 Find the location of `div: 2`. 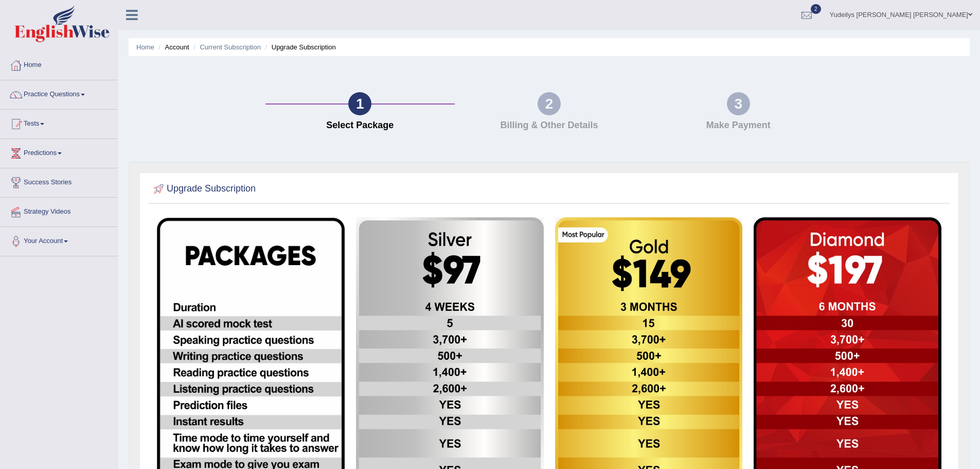

div: 2 is located at coordinates (549, 103).